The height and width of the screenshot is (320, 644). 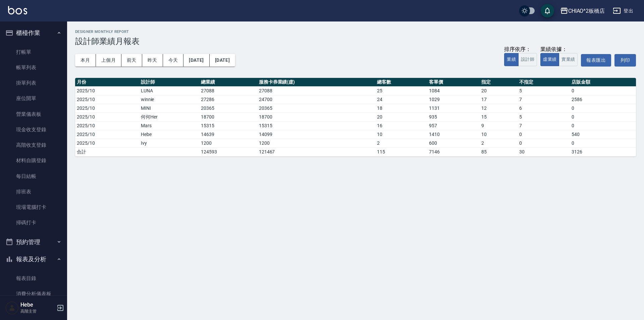 What do you see at coordinates (453, 134) in the screenshot?
I see `td: 1410` at bounding box center [453, 134].